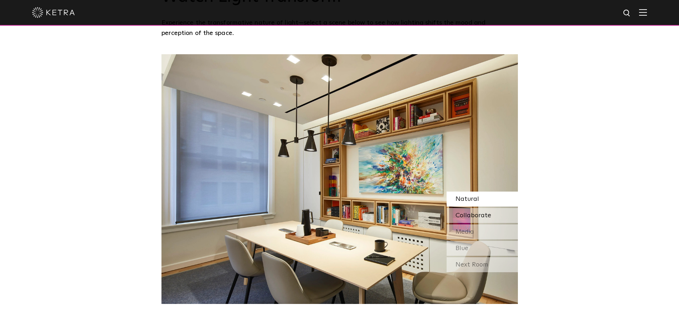  Describe the element at coordinates (465, 232) in the screenshot. I see `span: Media` at that location.